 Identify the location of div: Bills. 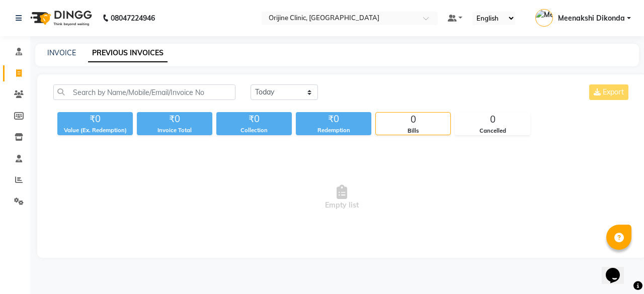
(413, 130).